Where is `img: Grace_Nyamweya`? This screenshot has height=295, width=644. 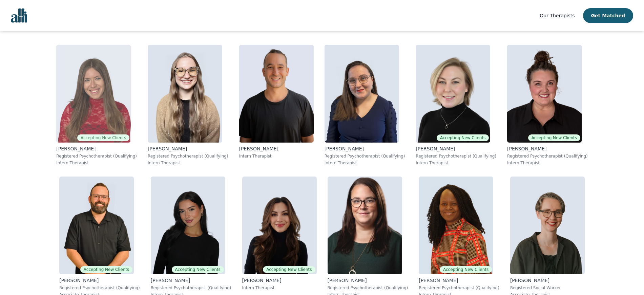 img: Grace_Nyamweya is located at coordinates (456, 225).